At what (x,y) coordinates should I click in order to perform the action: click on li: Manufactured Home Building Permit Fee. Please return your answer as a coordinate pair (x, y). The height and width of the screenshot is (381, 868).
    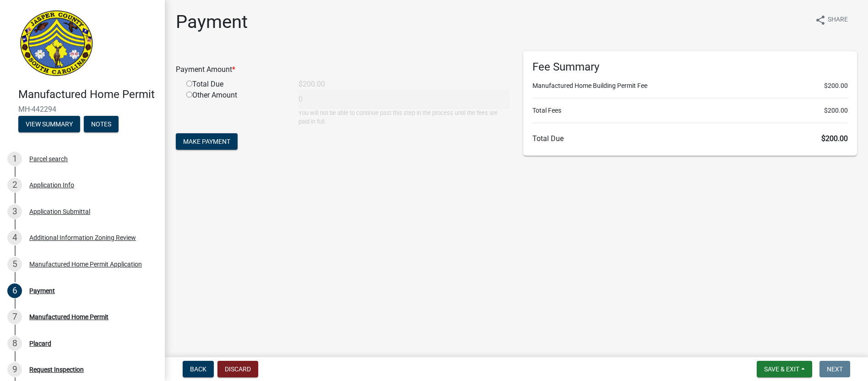
    Looking at the image, I should click on (690, 86).